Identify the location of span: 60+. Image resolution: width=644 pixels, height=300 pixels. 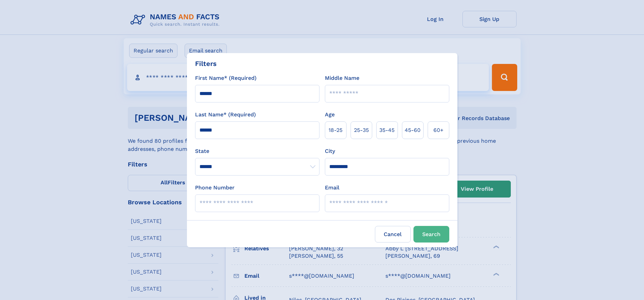
(438, 130).